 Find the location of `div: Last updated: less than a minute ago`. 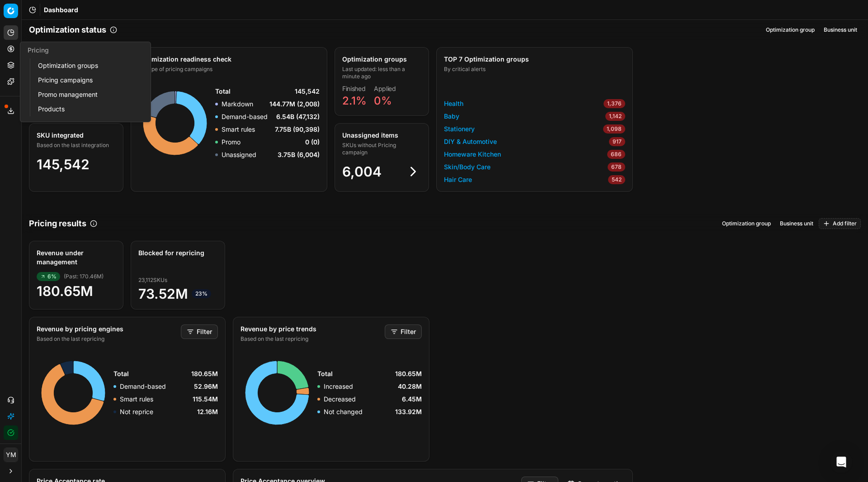

div: Last updated: less than a minute ago is located at coordinates (381, 73).